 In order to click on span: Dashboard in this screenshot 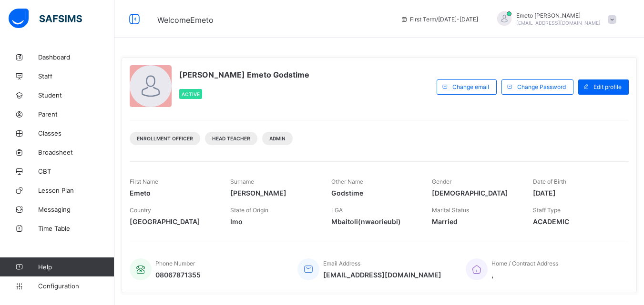, I will do `click(76, 57)`.